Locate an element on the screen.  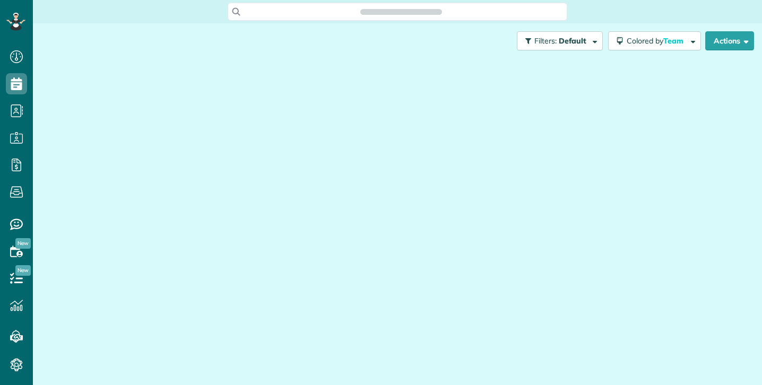
button: Filters: Default is located at coordinates (560, 41).